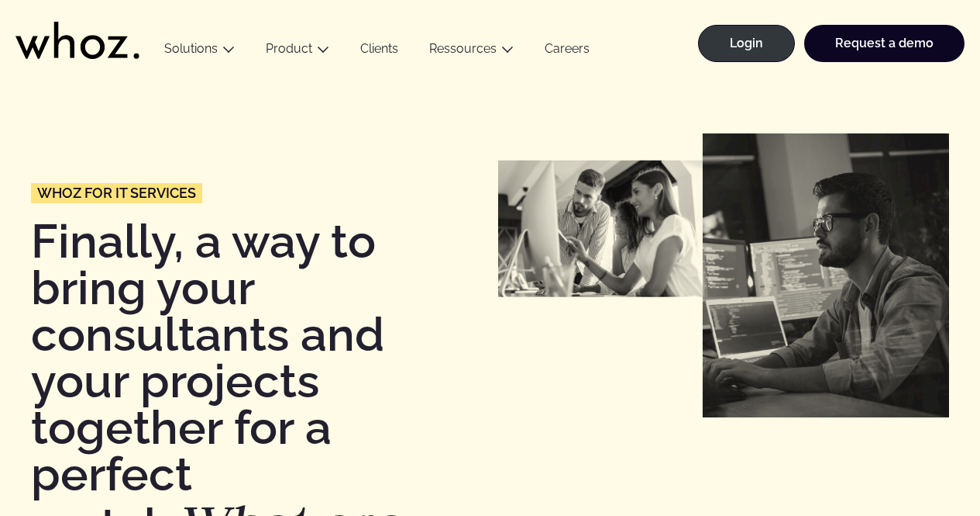 The height and width of the screenshot is (516, 980). I want to click on img: ESN, so click(601, 228).